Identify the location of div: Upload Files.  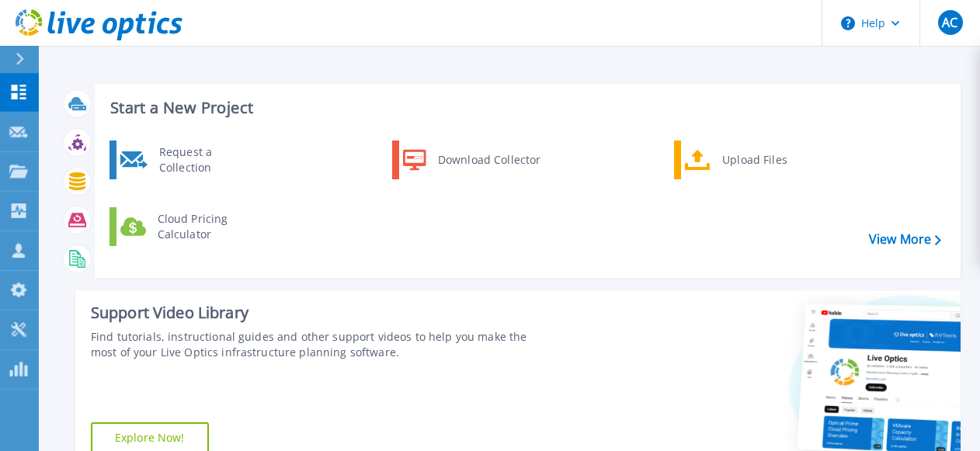
(772, 160).